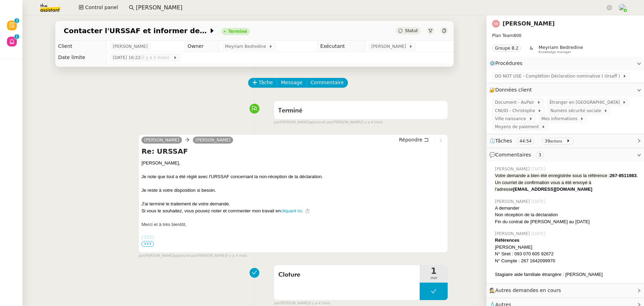  Describe the element at coordinates (341, 47) in the screenshot. I see `td: Exécutant` at that location.